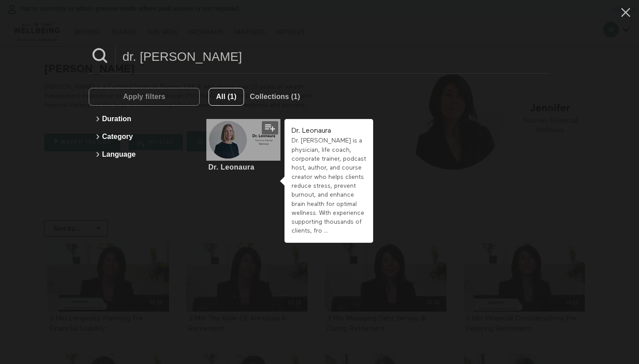 The width and height of the screenshot is (639, 364). What do you see at coordinates (243, 145) in the screenshot?
I see `a: Dr. LeonauraDr. Leonaura` at bounding box center [243, 145].